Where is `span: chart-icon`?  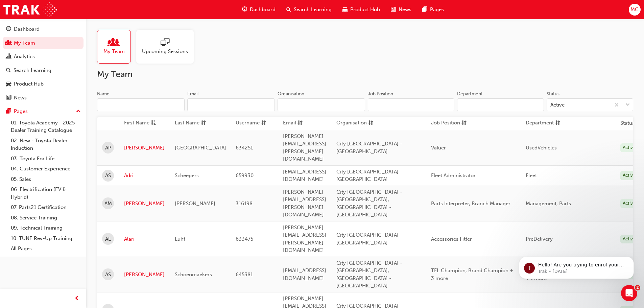 span: chart-icon is located at coordinates (8, 57).